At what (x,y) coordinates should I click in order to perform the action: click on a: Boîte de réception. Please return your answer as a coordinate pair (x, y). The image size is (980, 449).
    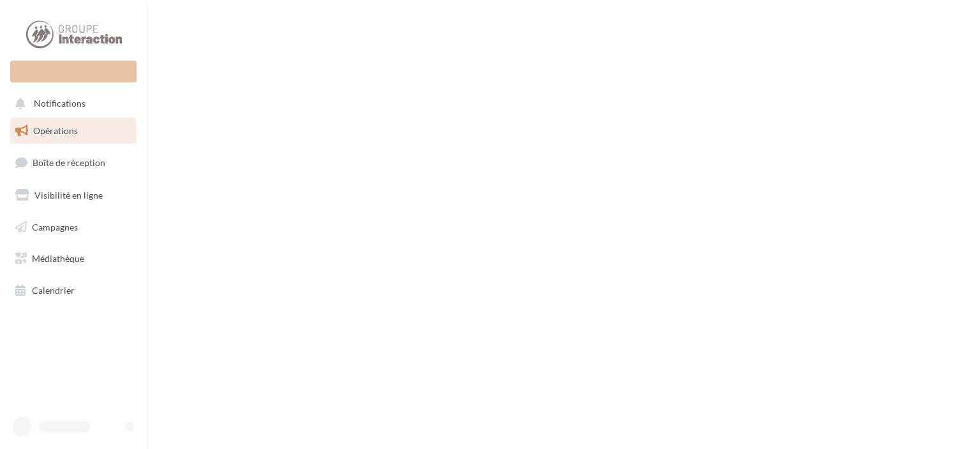
    Looking at the image, I should click on (73, 162).